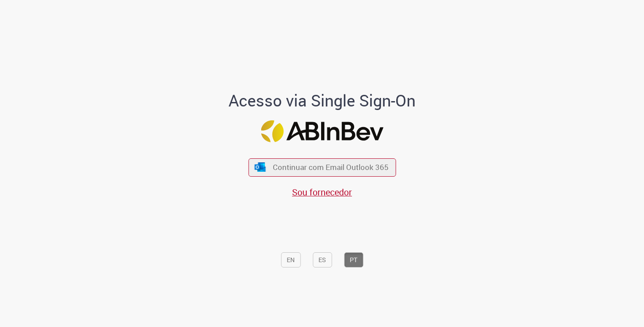  Describe the element at coordinates (331, 167) in the screenshot. I see `span: Continuar com Email Outlook 365` at that location.